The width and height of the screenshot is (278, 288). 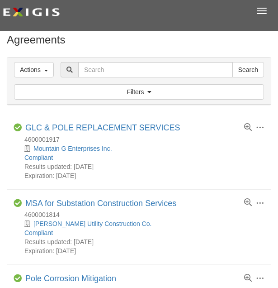 I want to click on div: MSA for Substation Construction Services, so click(x=101, y=204).